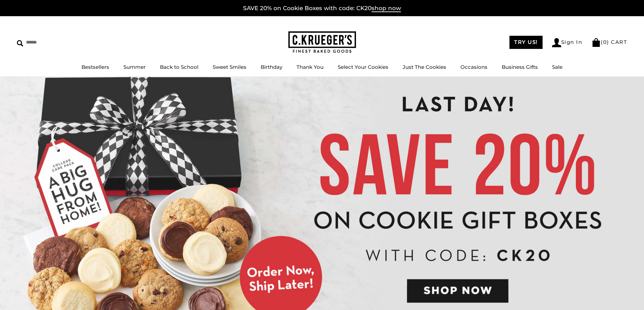 Image resolution: width=644 pixels, height=310 pixels. What do you see at coordinates (135, 67) in the screenshot?
I see `a: Summer` at bounding box center [135, 67].